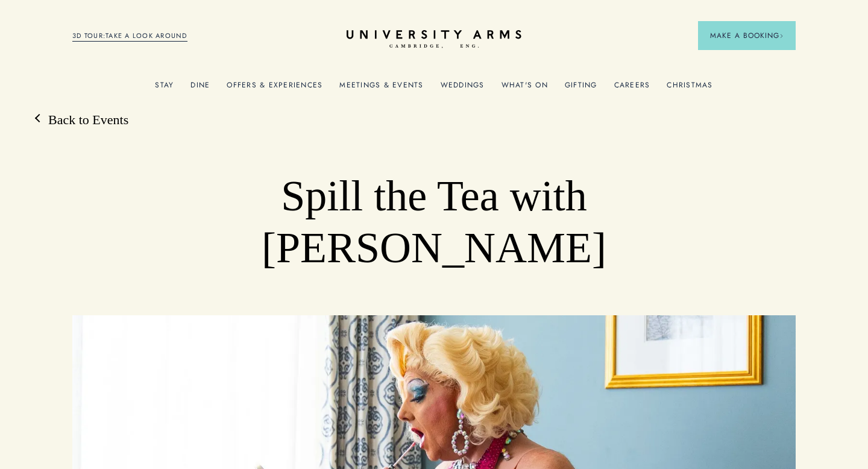 This screenshot has width=868, height=469. Describe the element at coordinates (747, 36) in the screenshot. I see `button: Make a BookingArrow icon` at that location.